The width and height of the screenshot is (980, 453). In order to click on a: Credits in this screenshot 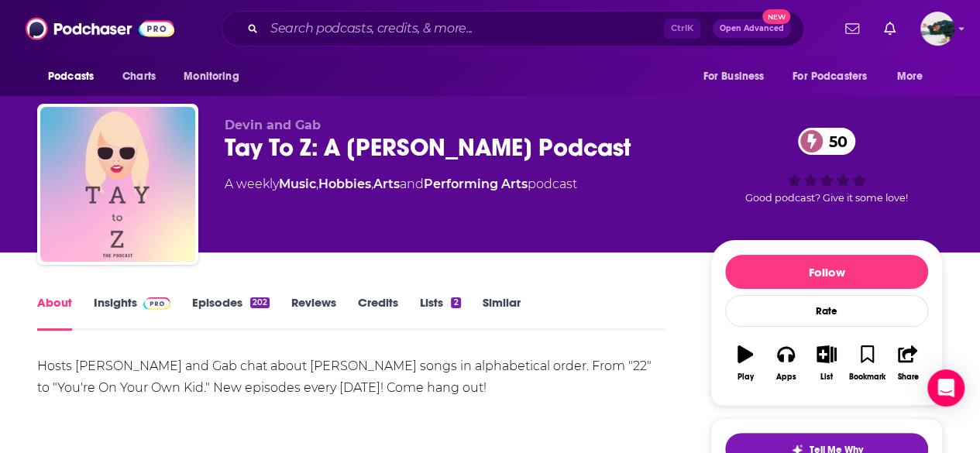, I will do `click(378, 313)`.